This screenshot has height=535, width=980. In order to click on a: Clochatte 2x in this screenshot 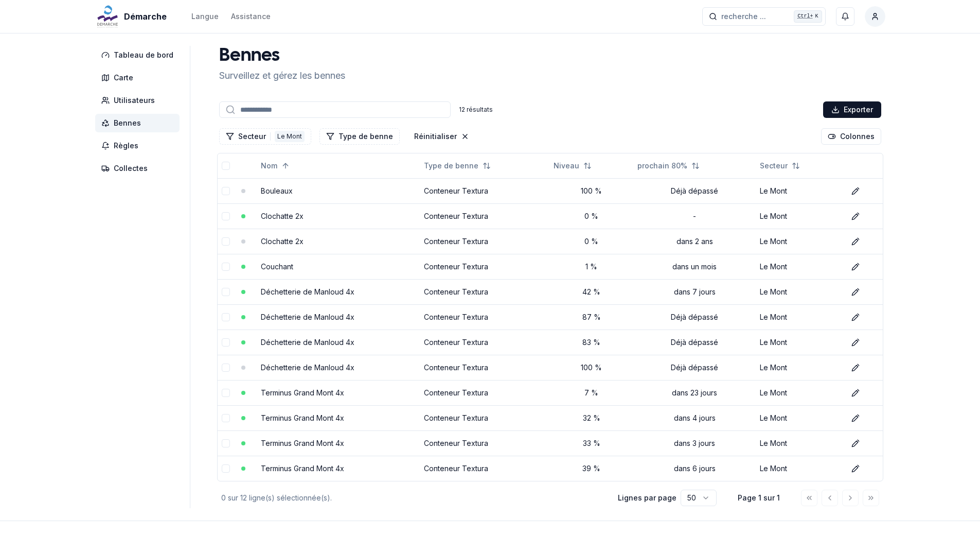, I will do `click(282, 216)`.